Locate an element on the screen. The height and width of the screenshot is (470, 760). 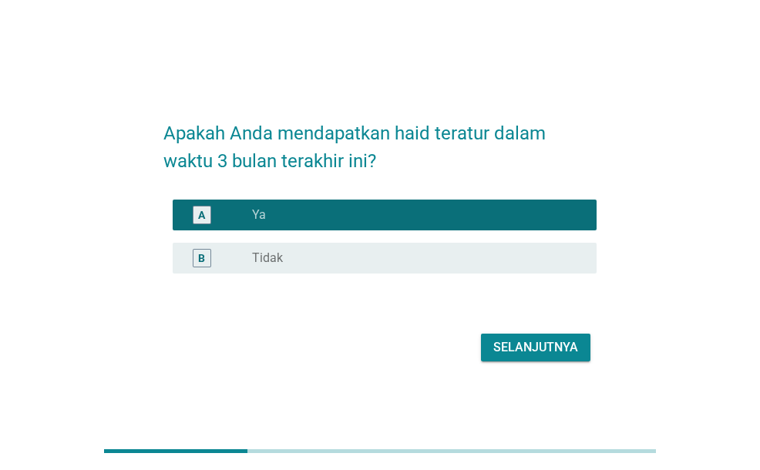
label: Ya is located at coordinates (259, 215).